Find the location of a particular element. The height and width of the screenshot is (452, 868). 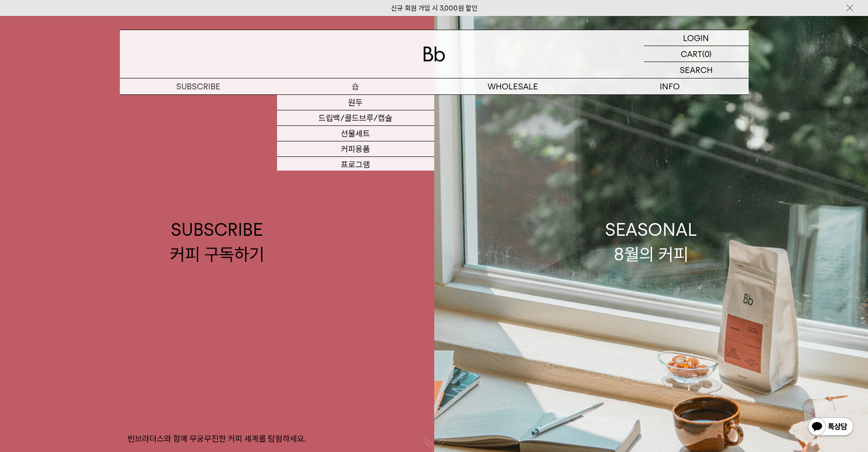

a: 프로그램 is located at coordinates (355, 165).